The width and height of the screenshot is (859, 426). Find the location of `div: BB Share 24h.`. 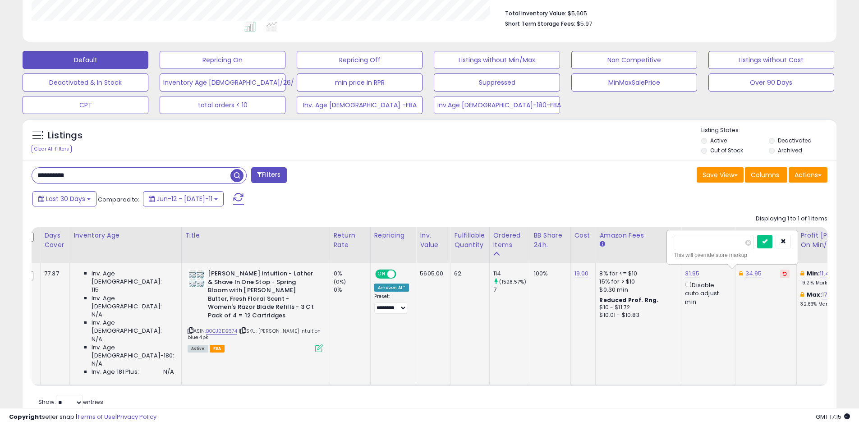

div: BB Share 24h. is located at coordinates (550, 240).